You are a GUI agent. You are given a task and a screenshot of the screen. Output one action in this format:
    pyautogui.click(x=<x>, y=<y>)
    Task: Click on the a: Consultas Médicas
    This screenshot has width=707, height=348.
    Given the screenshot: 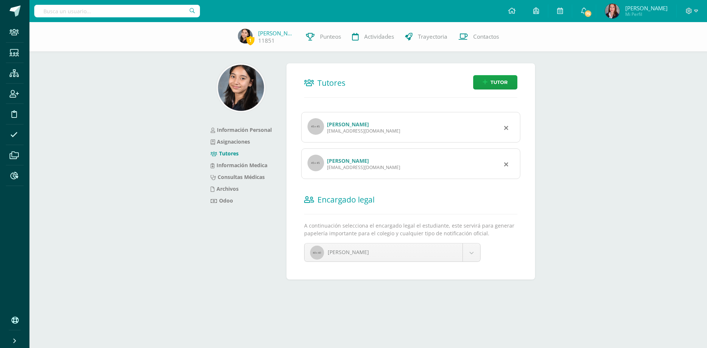 What is the action you would take?
    pyautogui.click(x=237, y=177)
    